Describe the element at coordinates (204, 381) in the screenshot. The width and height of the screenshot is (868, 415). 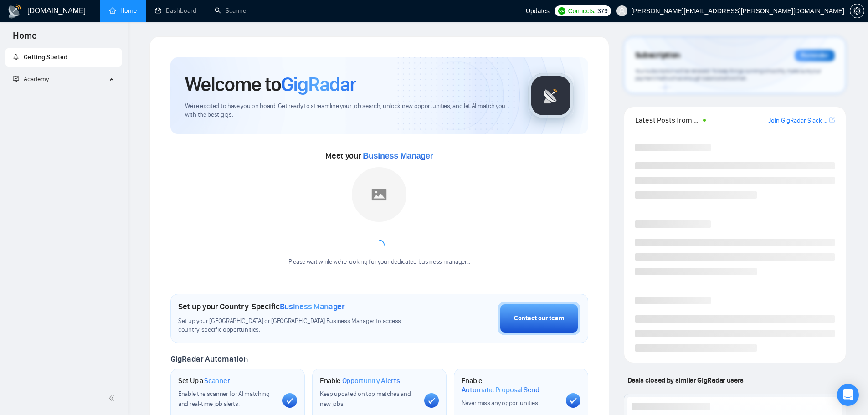
I see `h1: Set Up a` at that location.